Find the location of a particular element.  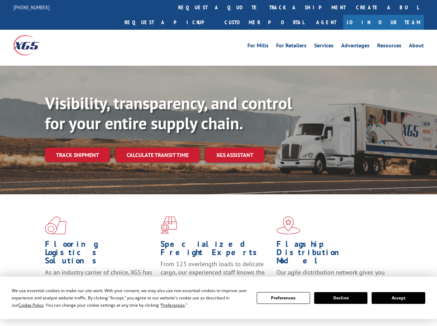

a: Track shipment is located at coordinates (78, 155).